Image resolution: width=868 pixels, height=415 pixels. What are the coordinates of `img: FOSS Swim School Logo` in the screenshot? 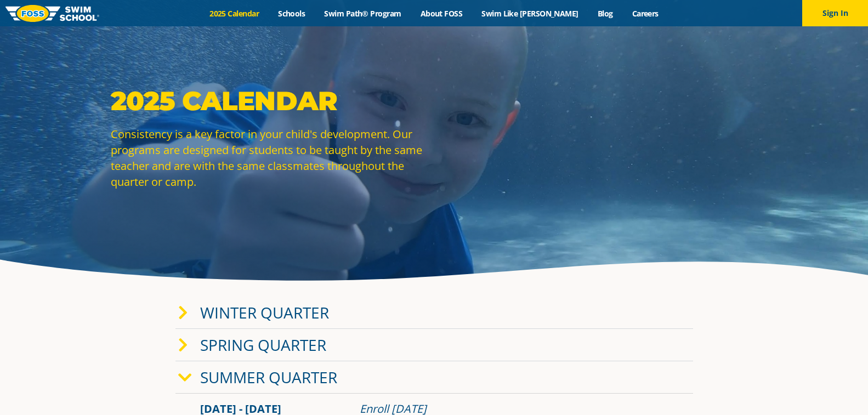 It's located at (52, 13).